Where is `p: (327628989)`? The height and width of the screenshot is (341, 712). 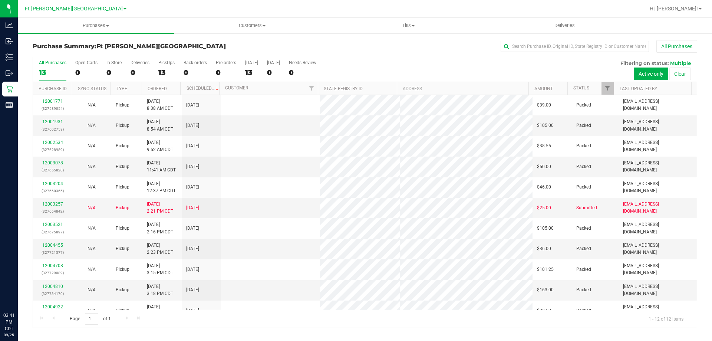 p: (327628989) is located at coordinates (52, 149).